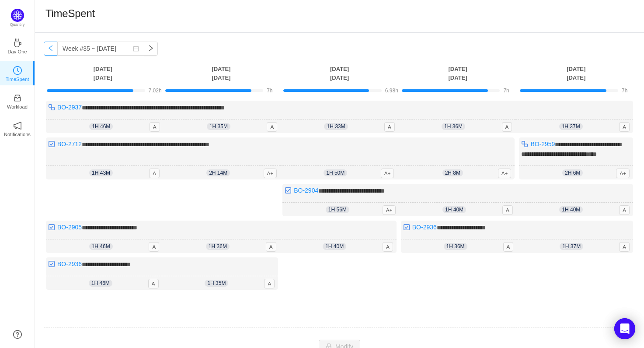 Image resolution: width=644 pixels, height=348 pixels. Describe the element at coordinates (18, 101) in the screenshot. I see `a: icon: inboxWorkload` at that location.